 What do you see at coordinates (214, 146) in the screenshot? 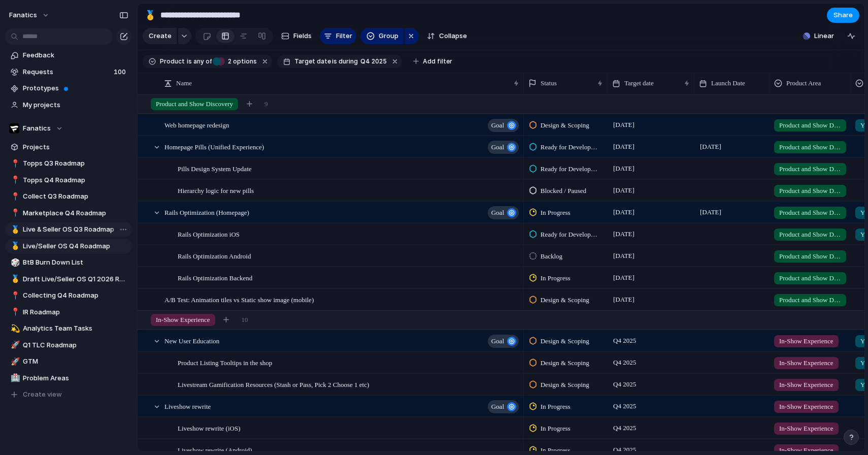
I see `span: Homepage Pills (Unified Experience)` at bounding box center [214, 146].